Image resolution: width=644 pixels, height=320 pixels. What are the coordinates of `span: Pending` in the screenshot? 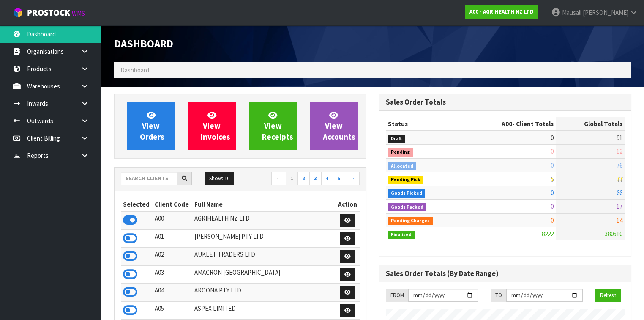 It's located at (400, 152).